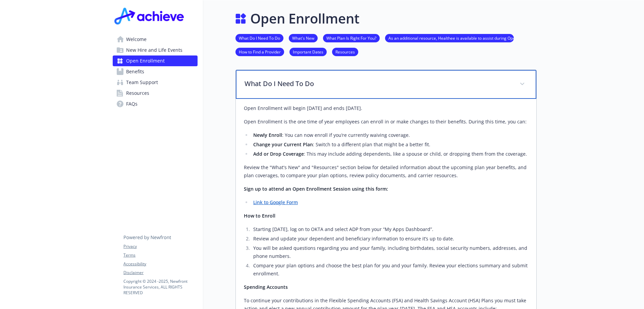 The width and height of the screenshot is (644, 309). I want to click on a: What's New, so click(304, 38).